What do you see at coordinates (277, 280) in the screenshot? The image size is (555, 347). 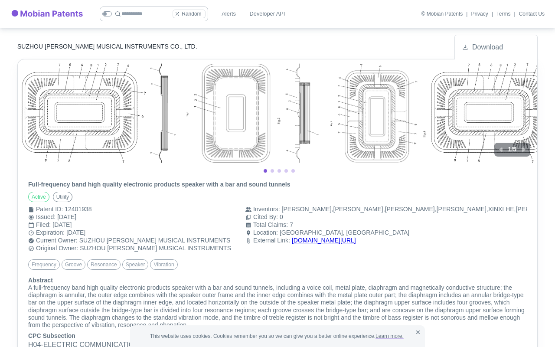 I see `h6: Abstract` at bounding box center [277, 280].